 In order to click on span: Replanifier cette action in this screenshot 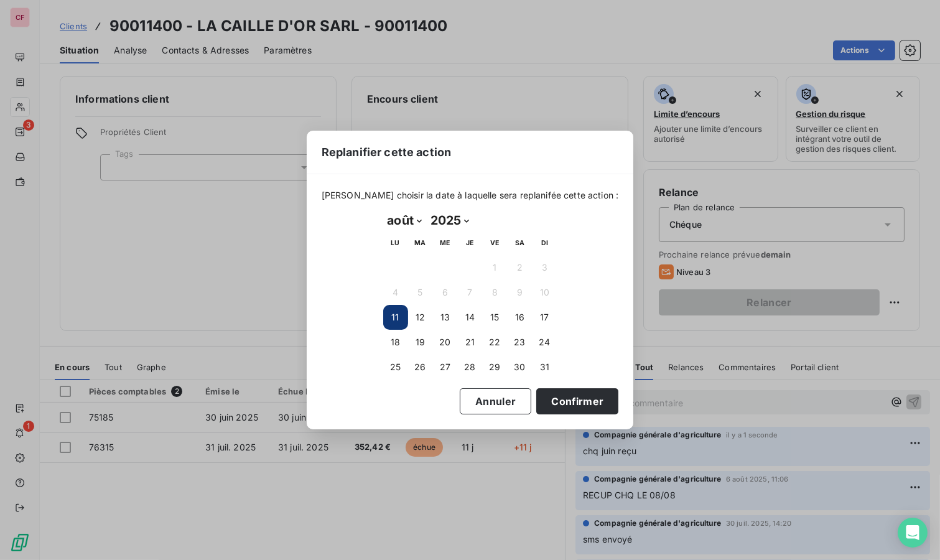, I will do `click(387, 151)`.